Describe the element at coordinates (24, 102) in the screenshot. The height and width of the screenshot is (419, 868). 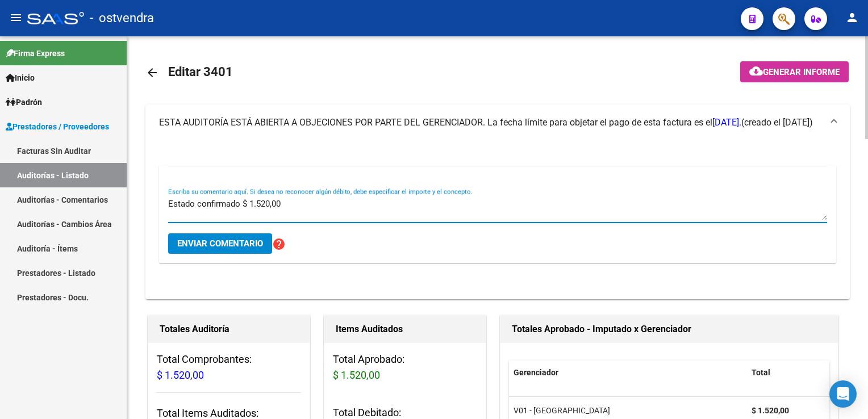
I see `span: Padrón` at that location.